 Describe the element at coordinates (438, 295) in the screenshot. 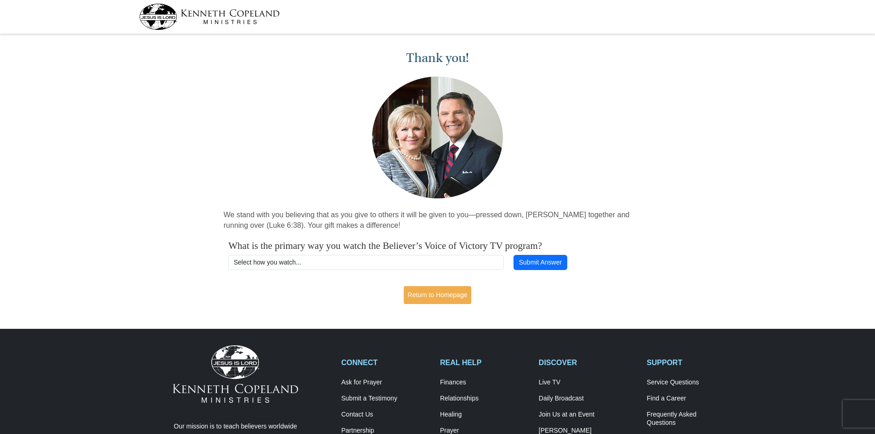

I see `a: Return to Homepage` at that location.